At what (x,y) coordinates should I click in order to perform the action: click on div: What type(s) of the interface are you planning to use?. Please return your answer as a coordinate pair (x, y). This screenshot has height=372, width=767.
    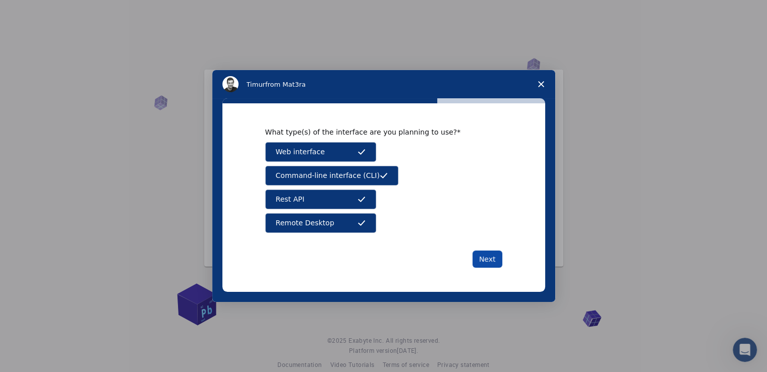
    Looking at the image, I should click on (376, 132).